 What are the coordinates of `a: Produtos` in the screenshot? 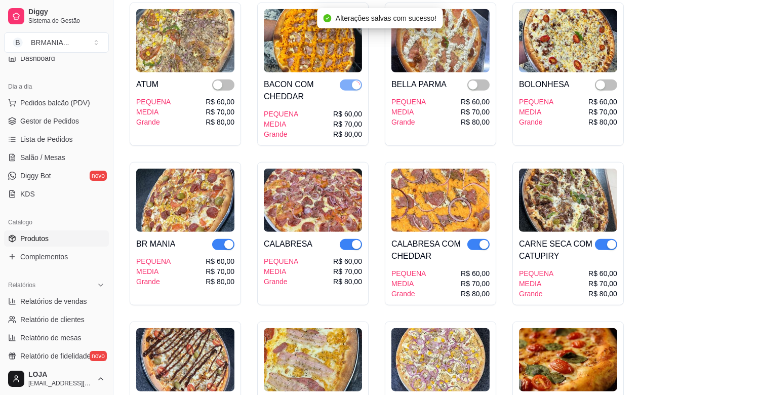 It's located at (56, 238).